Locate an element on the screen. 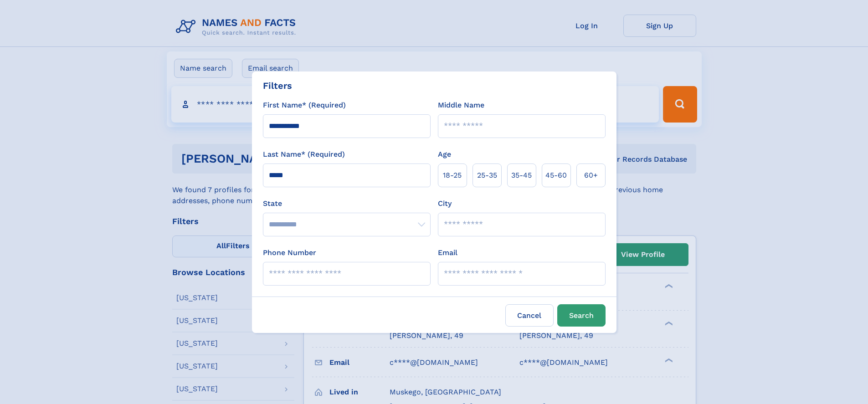  div: Filters is located at coordinates (277, 85).